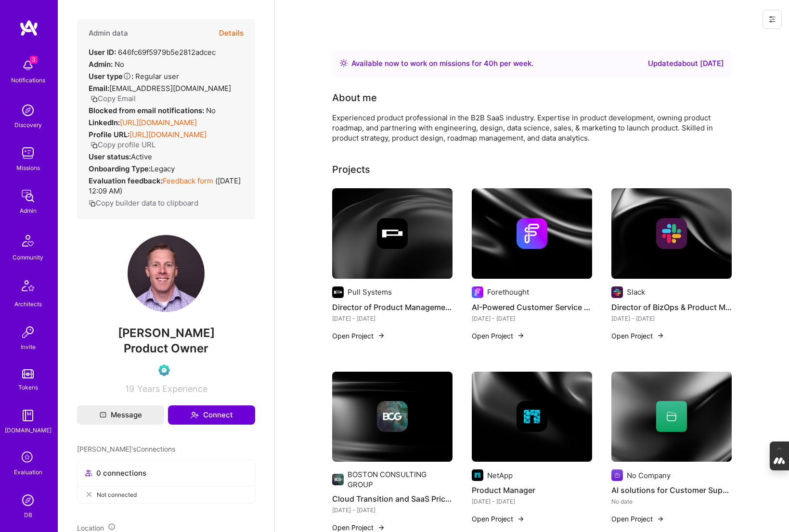 The image size is (789, 532). What do you see at coordinates (111, 77) in the screenshot?
I see `strong: User type :` at bounding box center [111, 77].